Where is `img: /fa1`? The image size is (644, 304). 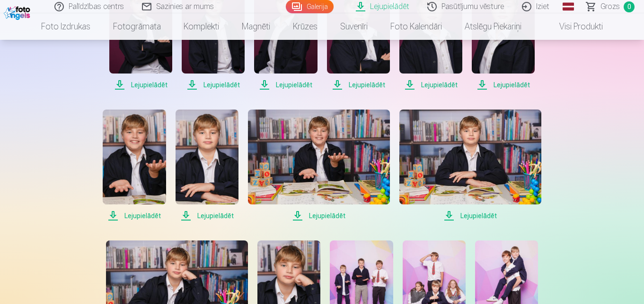 img: /fa1 is located at coordinates (18, 12).